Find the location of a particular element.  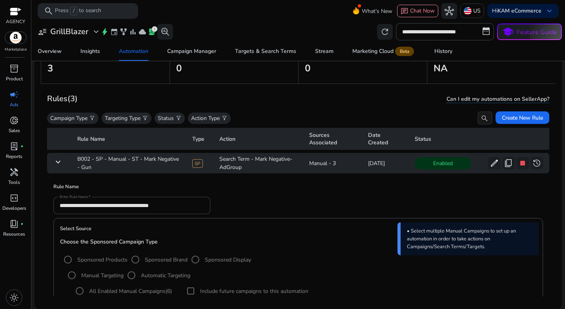

p: US is located at coordinates (477, 11).